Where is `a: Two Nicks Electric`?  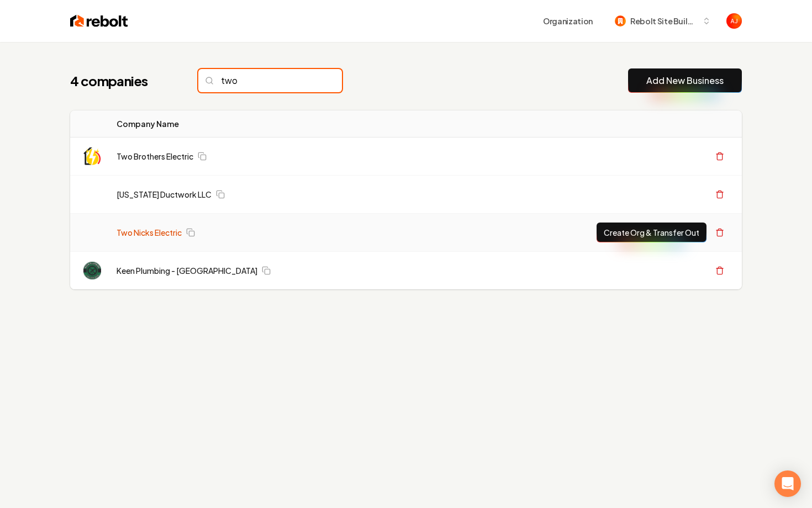 a: Two Nicks Electric is located at coordinates (149, 232).